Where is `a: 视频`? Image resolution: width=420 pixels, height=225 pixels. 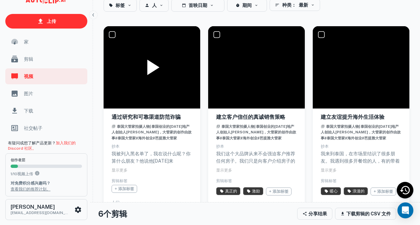 a: 视频 is located at coordinates (46, 76).